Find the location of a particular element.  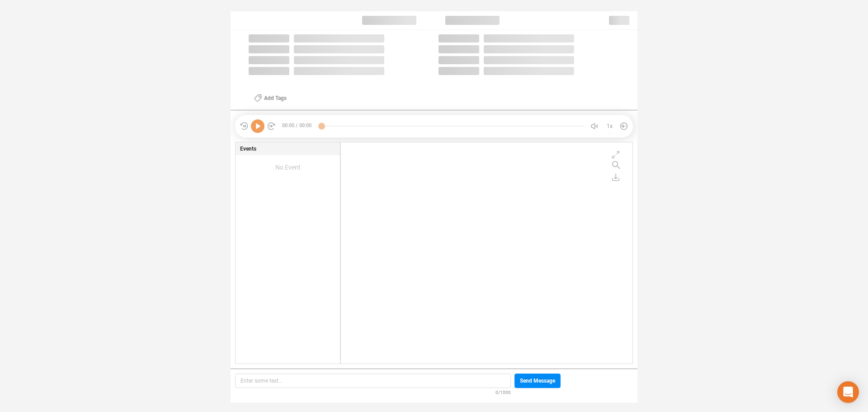

div: No Event is located at coordinates (288, 167).